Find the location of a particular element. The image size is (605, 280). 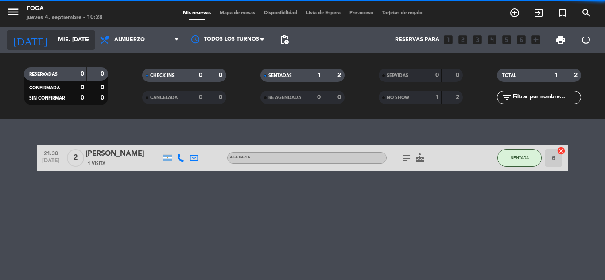

span: CHECK INS is located at coordinates (162, 76).